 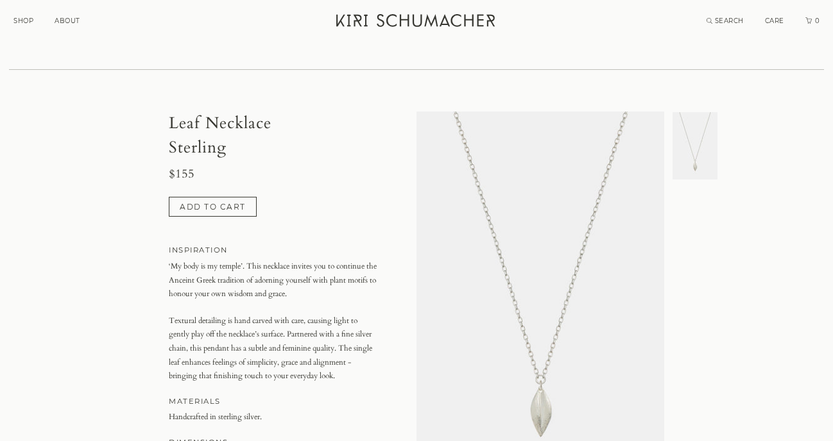 What do you see at coordinates (729, 21) in the screenshot?
I see `span: SEARCH` at bounding box center [729, 21].